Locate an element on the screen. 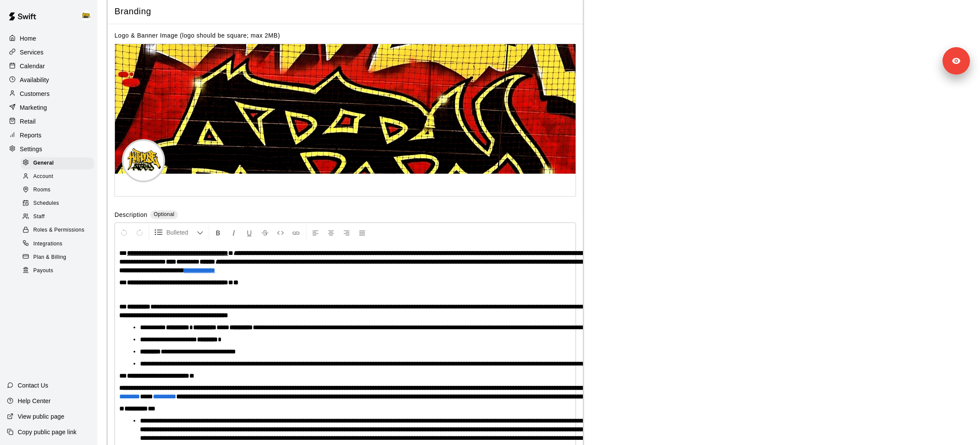 The image size is (980, 445). div: Reports is located at coordinates (48, 135).